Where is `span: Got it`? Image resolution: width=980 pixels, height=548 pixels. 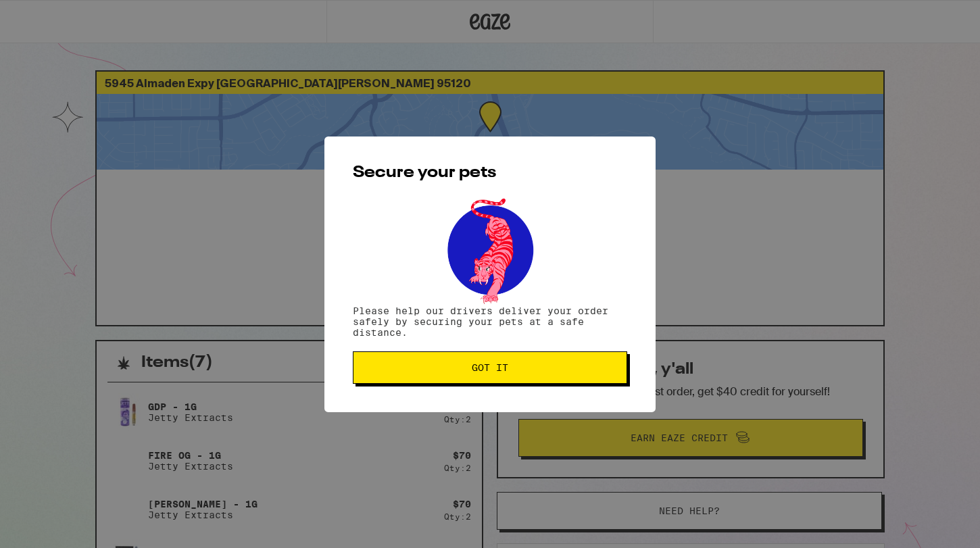 span: Got it is located at coordinates (490, 368).